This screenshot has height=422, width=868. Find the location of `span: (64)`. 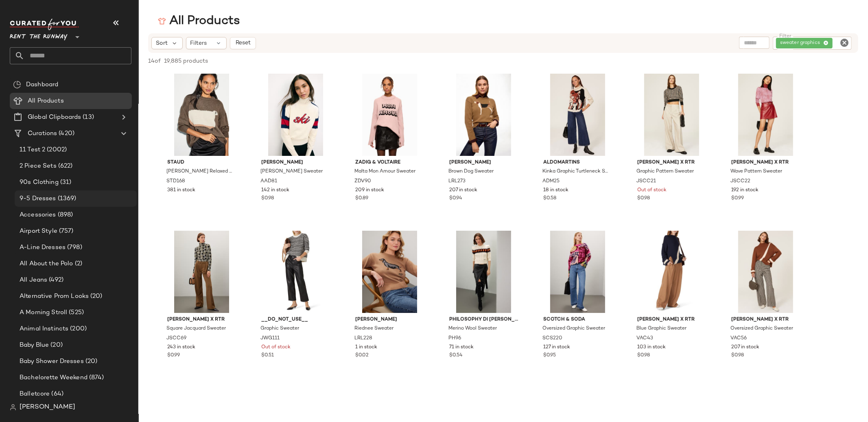

span: (64) is located at coordinates (57, 394).